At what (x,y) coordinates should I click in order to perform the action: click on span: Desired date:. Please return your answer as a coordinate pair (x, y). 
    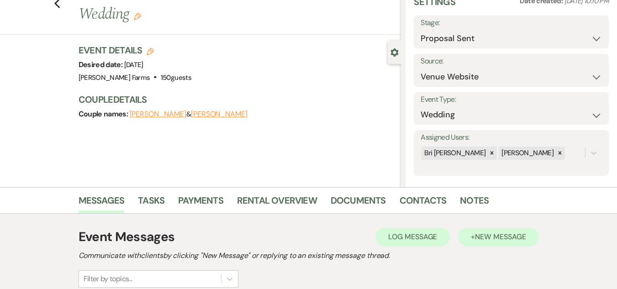
    Looking at the image, I should click on (101, 64).